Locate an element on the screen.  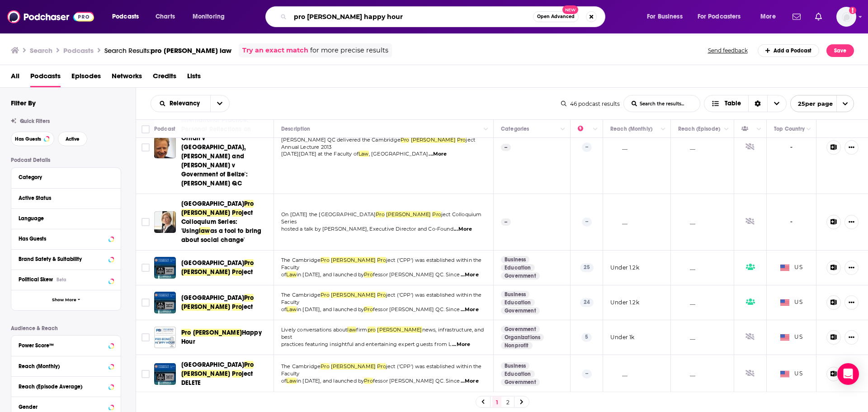
span: Monitoring is located at coordinates (208, 17).